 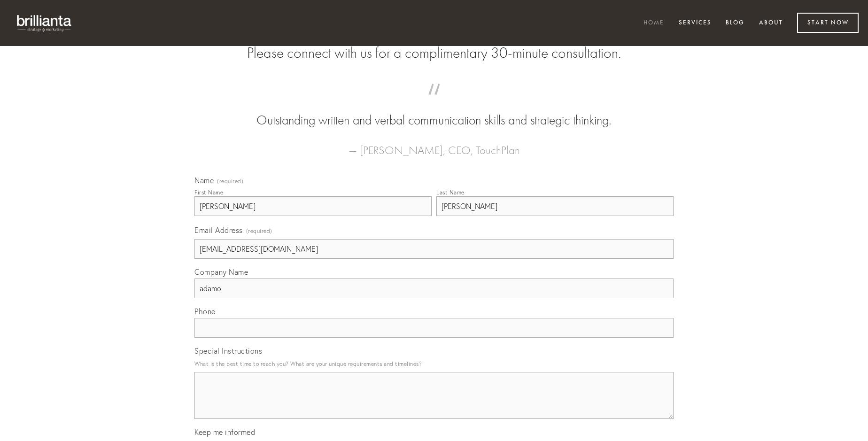 I want to click on a: Start Now, so click(x=828, y=23).